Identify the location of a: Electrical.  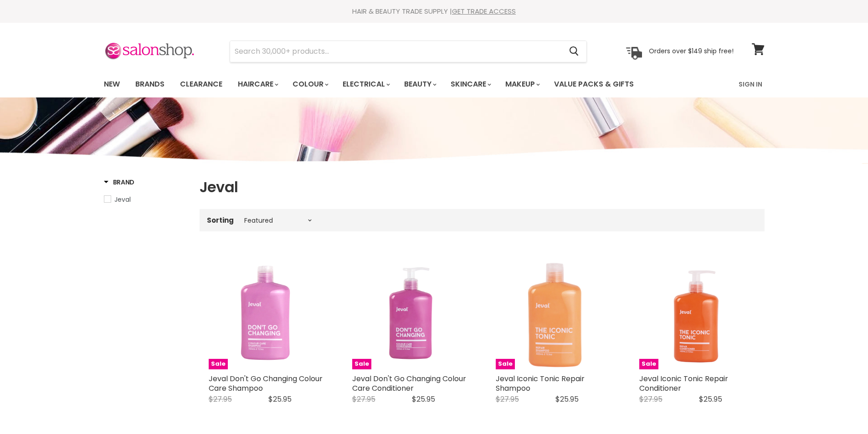
(366, 84).